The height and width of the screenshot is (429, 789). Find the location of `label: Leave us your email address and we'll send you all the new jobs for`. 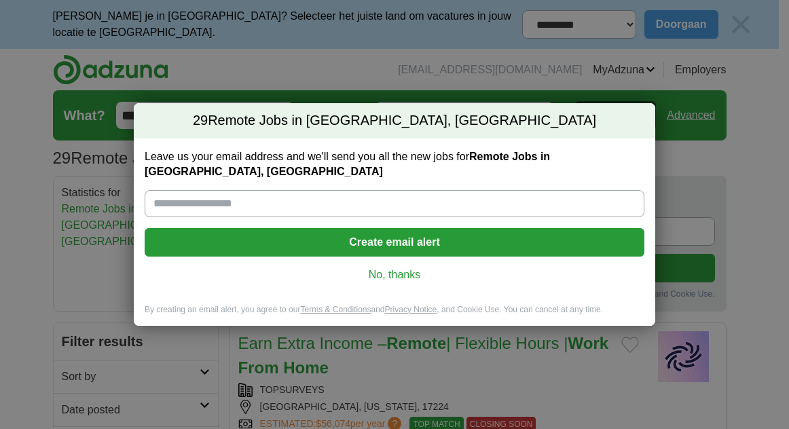

label: Leave us your email address and we'll send you all the new jobs for is located at coordinates (395, 164).